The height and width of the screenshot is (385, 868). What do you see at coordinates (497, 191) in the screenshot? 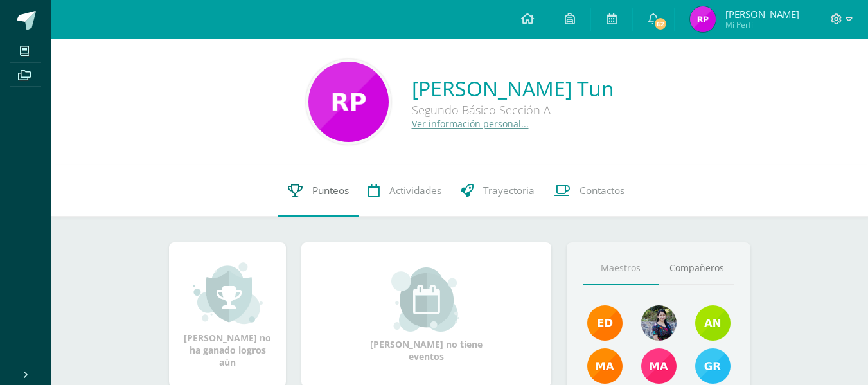
I see `a: Trayectoria` at bounding box center [497, 191].